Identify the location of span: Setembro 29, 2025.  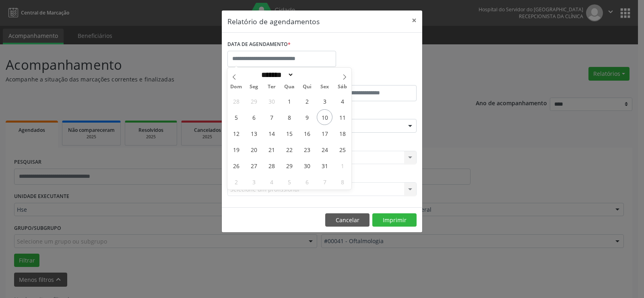
(253, 101).